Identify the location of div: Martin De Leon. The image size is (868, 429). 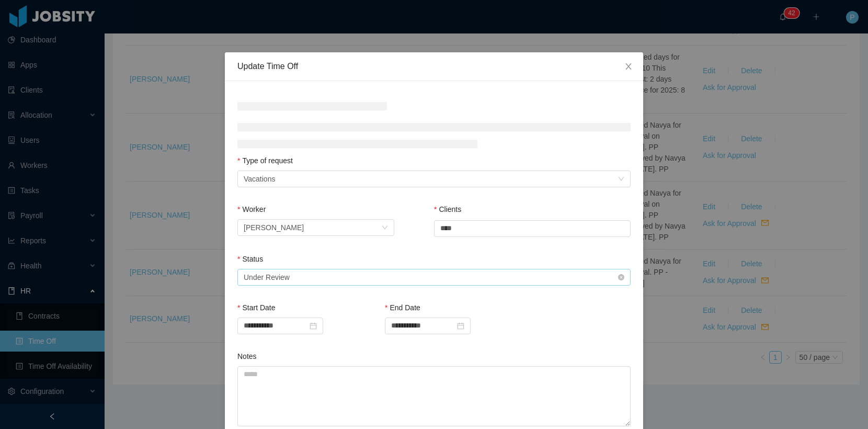
(273, 228).